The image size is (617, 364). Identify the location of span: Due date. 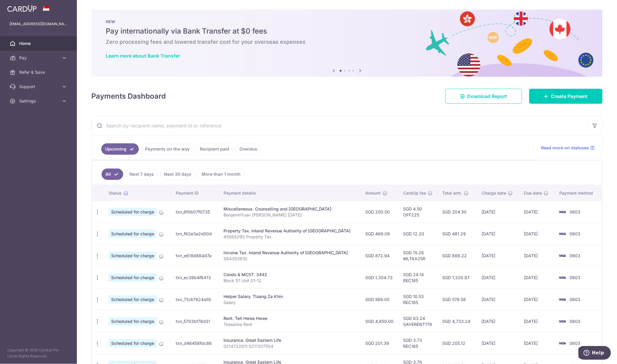
(533, 193).